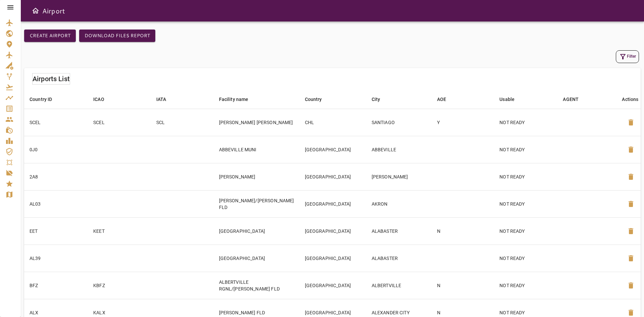  I want to click on h6: Airport, so click(53, 10).